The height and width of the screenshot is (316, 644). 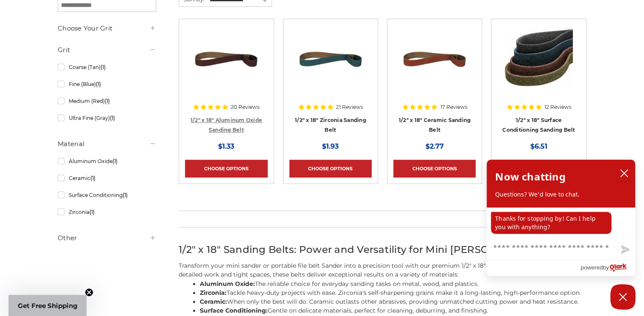 What do you see at coordinates (561, 218) in the screenshot?
I see `div: olark chatbox` at bounding box center [561, 218].